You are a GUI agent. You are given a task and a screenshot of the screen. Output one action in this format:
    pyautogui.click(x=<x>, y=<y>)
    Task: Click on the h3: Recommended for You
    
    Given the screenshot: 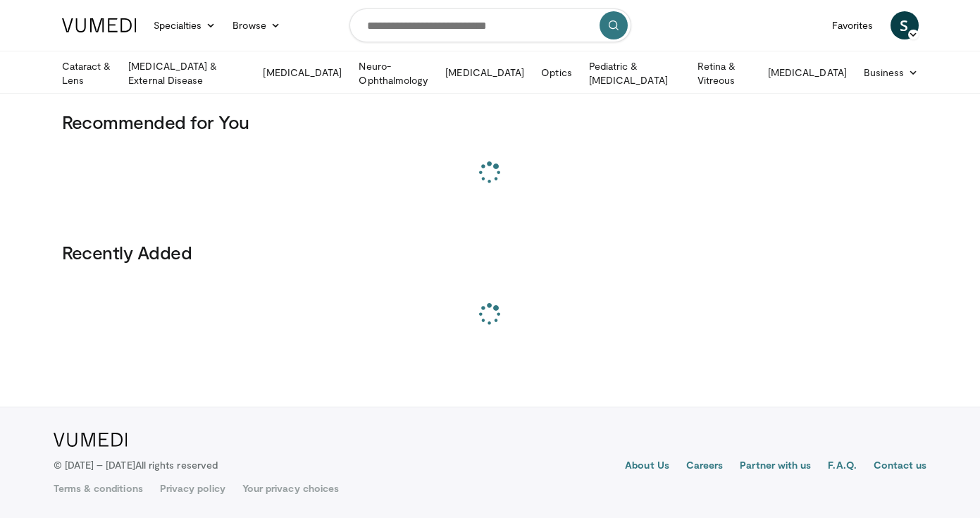 What is the action you would take?
    pyautogui.click(x=491, y=122)
    